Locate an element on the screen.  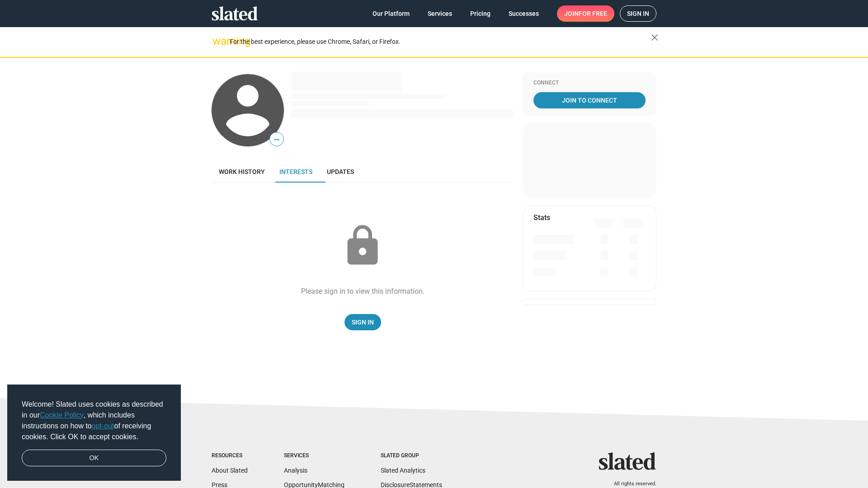
a: Sign In is located at coordinates (362, 322).